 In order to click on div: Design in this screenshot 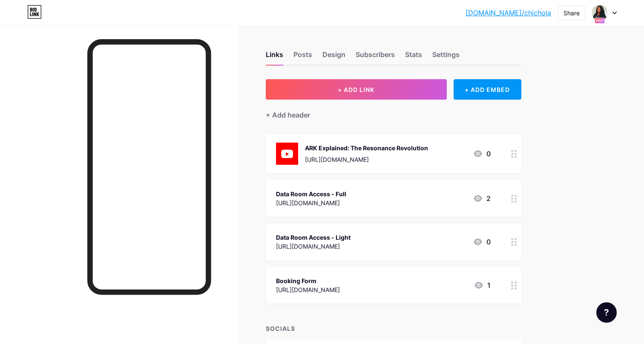, I will do `click(334, 57)`.